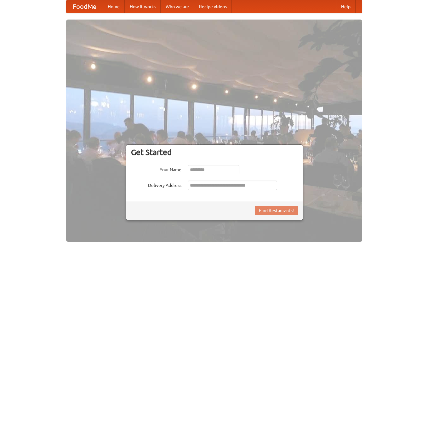 Image resolution: width=428 pixels, height=446 pixels. What do you see at coordinates (276, 211) in the screenshot?
I see `button: Find Restaurants!` at bounding box center [276, 211].